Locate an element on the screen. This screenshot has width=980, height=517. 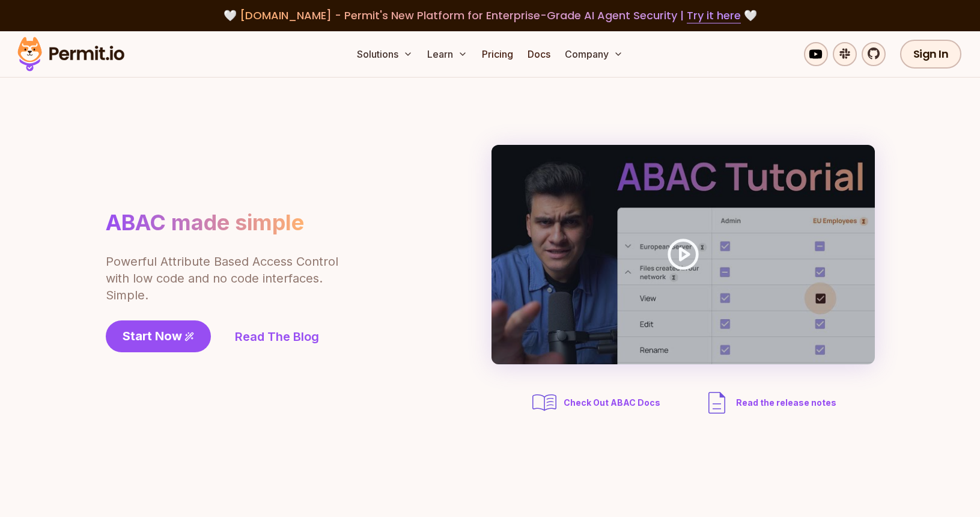
a: Start Now is located at coordinates (158, 336).